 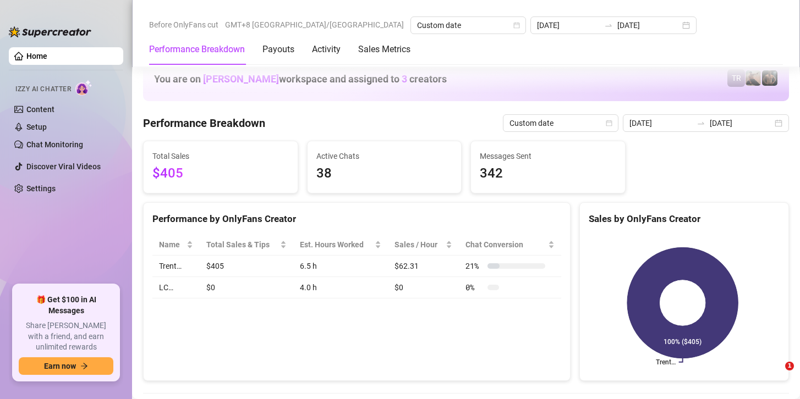 I want to click on img: AI Chatter, so click(x=84, y=87).